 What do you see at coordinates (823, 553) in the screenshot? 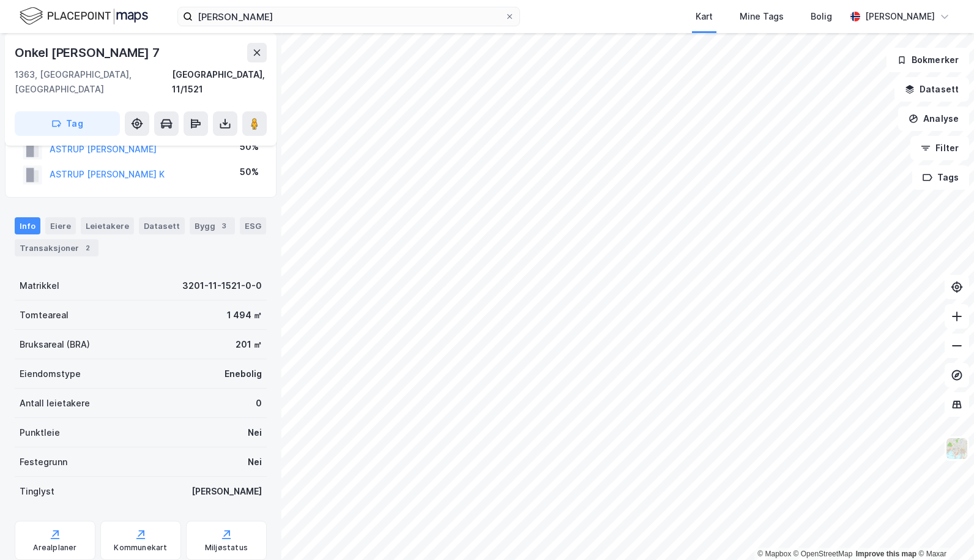
I see `a: OpenStreetMap` at bounding box center [823, 553].